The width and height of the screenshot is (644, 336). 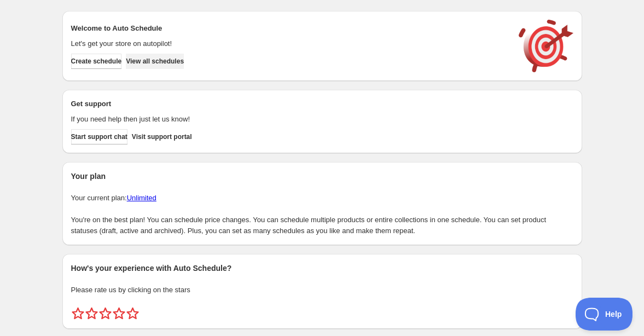 I want to click on button: View all schedules, so click(x=155, y=62).